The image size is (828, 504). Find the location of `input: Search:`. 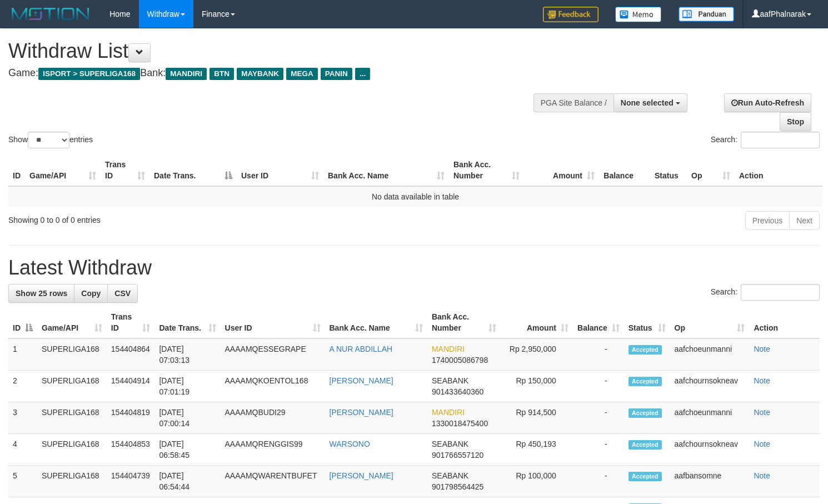

input: Search: is located at coordinates (780, 292).